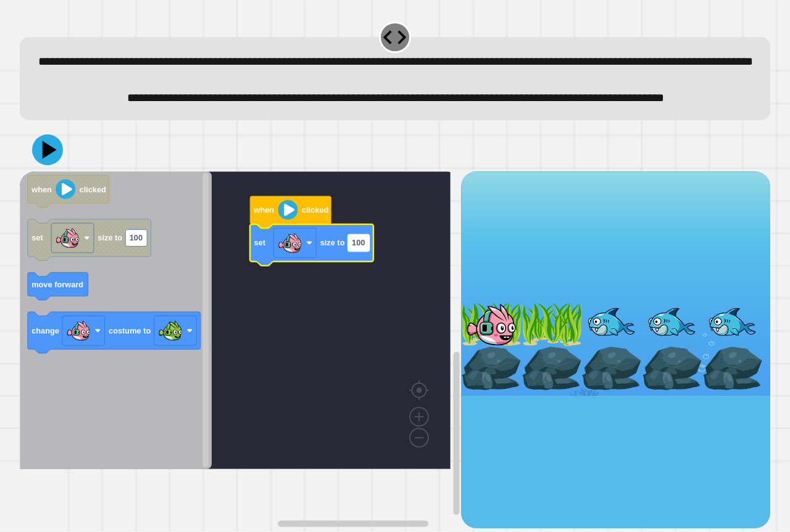 The width and height of the screenshot is (790, 532). What do you see at coordinates (240, 350) in the screenshot?
I see `div: Blockly Workspace` at bounding box center [240, 350].